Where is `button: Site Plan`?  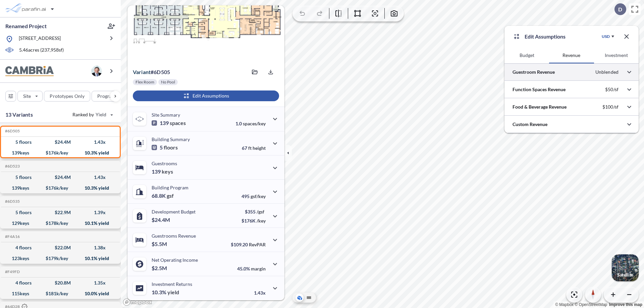
button: Site Plan is located at coordinates (309, 298).